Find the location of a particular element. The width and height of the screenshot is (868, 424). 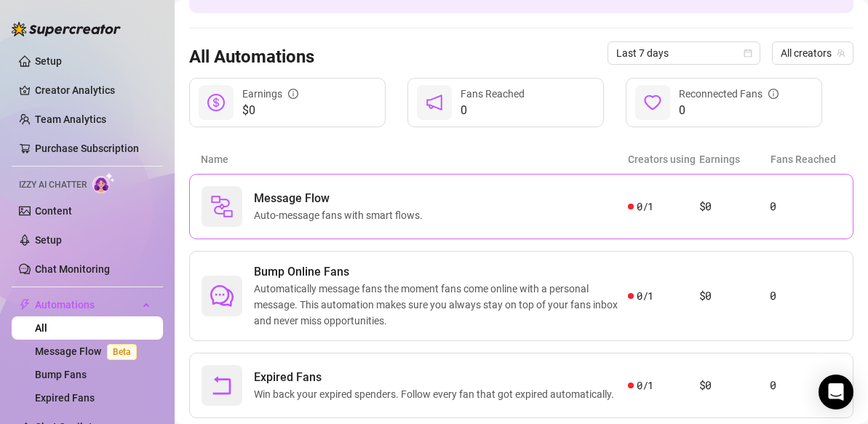

span: Last 7 days is located at coordinates (684, 53).